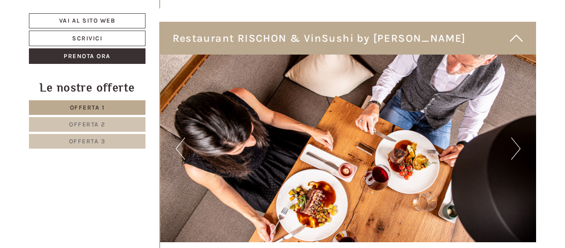 The width and height of the screenshot is (565, 248). What do you see at coordinates (87, 38) in the screenshot?
I see `a: Scrivici` at bounding box center [87, 38].